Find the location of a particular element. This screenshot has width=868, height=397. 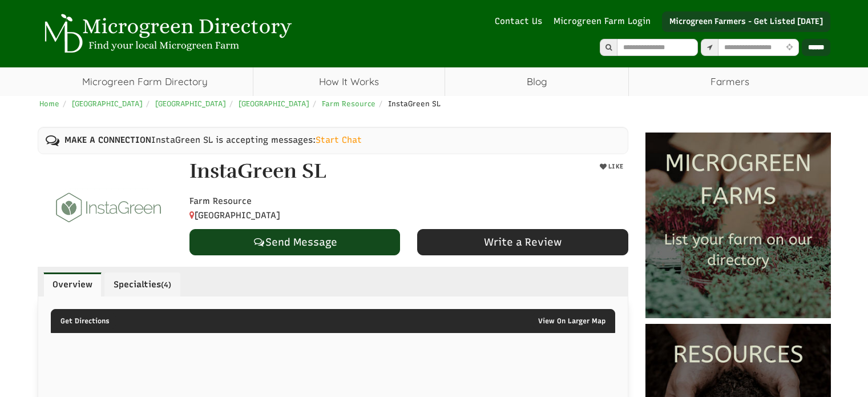

b: MAKE A CONNECTION is located at coordinates (108, 140).